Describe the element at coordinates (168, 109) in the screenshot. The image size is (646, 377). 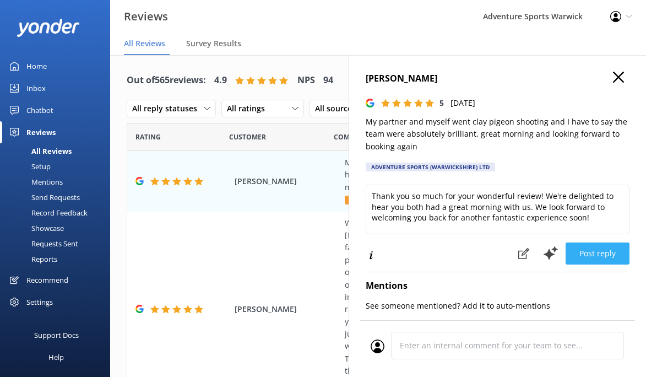
I see `span: All reply statuses` at that location.